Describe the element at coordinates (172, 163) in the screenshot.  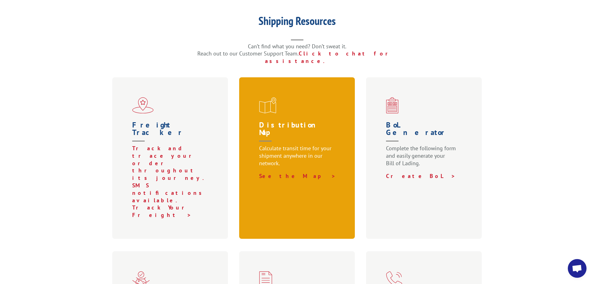
I see `a: Freight Tracker Track and trace your order throughout its journey. SMS notifications available.` at that location.